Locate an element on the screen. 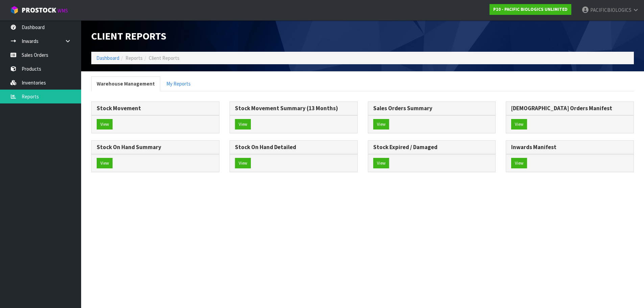 Image resolution: width=644 pixels, height=308 pixels. span: Reports is located at coordinates (134, 58).